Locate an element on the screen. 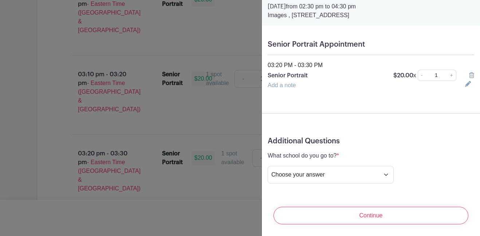 Image resolution: width=480 pixels, height=236 pixels. span: x is located at coordinates (415, 75).